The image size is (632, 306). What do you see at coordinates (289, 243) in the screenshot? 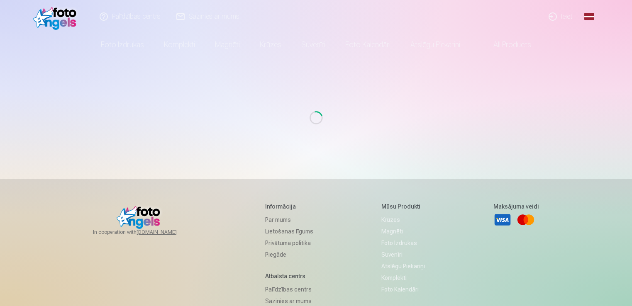
I see `a: Privātuma politika` at bounding box center [289, 243].